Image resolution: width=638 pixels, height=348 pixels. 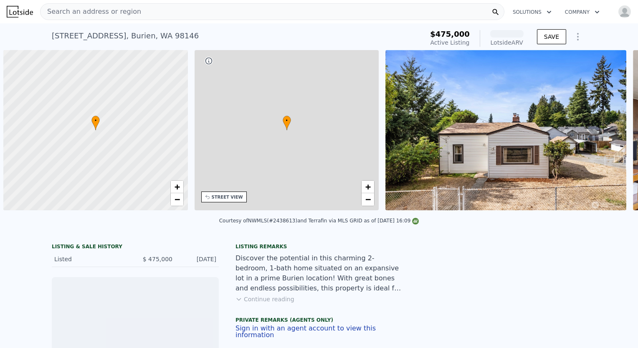 What do you see at coordinates (551, 37) in the screenshot?
I see `button: SAVE` at bounding box center [551, 37].